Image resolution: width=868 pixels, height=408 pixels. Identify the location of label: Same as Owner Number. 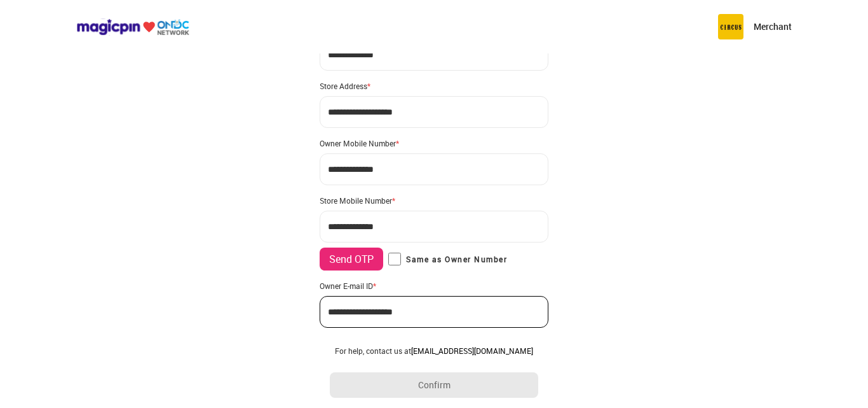
(448, 259).